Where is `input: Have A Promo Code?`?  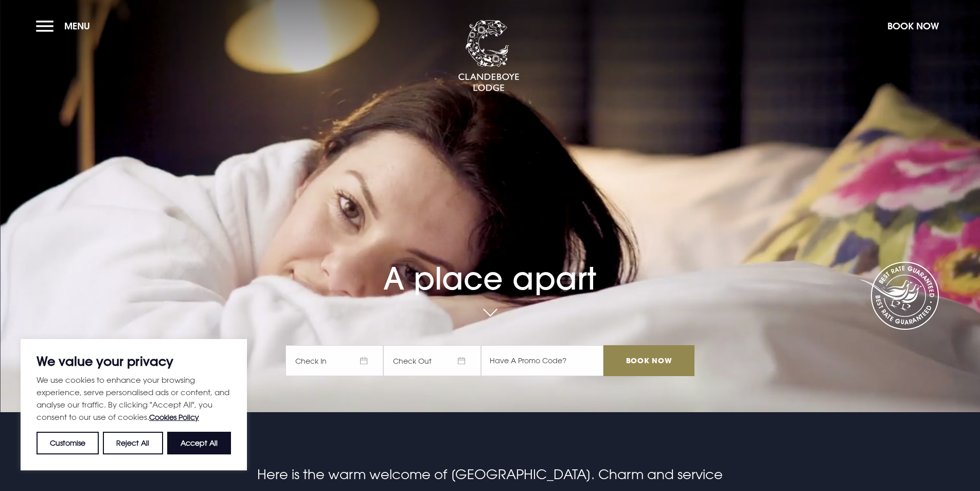
input: Have A Promo Code? is located at coordinates (542, 361).